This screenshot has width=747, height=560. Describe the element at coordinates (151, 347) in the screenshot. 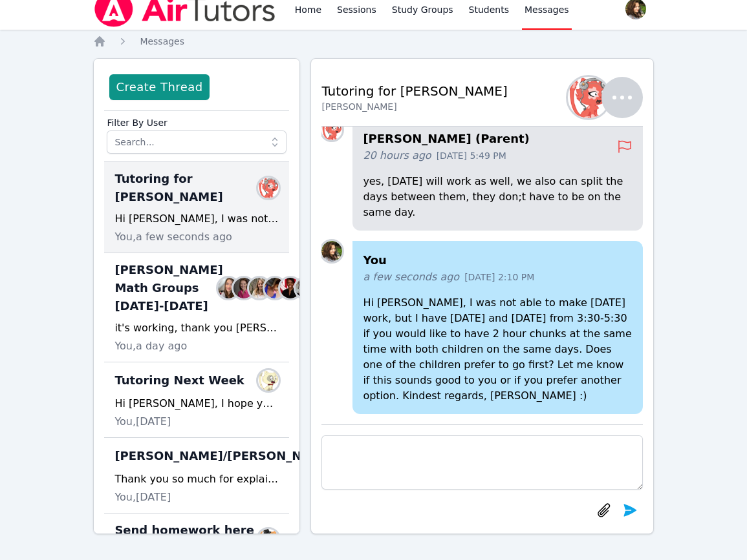

I see `span: You, a day ago` at that location.